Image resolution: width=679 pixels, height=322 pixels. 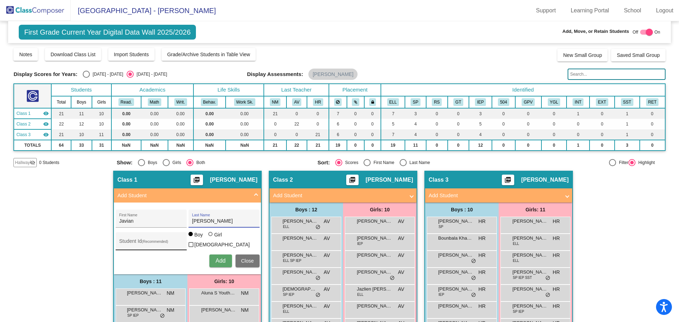 I want to click on button: GPV, so click(x=528, y=102).